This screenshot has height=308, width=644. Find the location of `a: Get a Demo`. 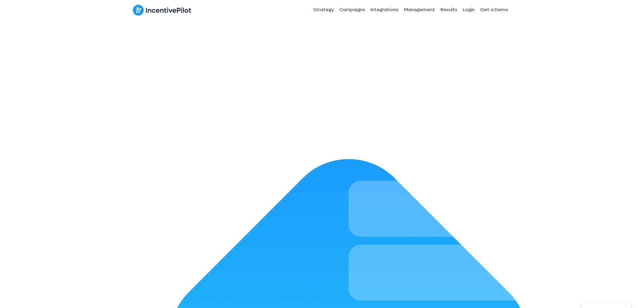

a: Get a Demo is located at coordinates (494, 10).